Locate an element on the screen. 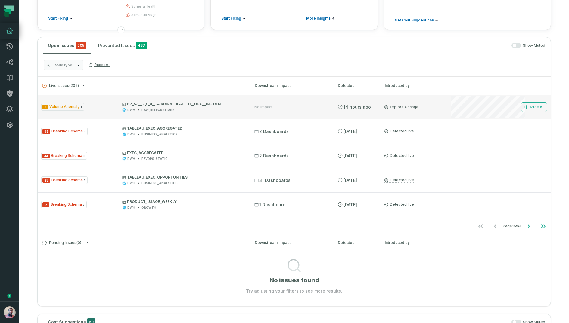  button: Mute All is located at coordinates (534, 107).